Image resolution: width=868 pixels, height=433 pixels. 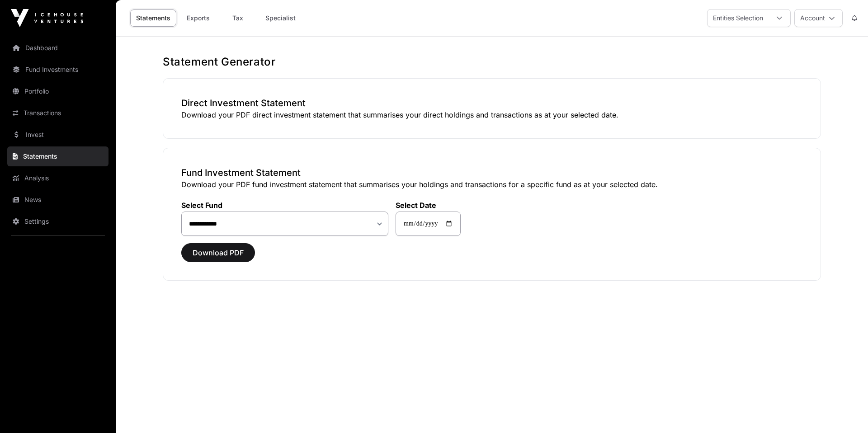 What do you see at coordinates (218, 253) in the screenshot?
I see `span: Download PDF` at bounding box center [218, 253].